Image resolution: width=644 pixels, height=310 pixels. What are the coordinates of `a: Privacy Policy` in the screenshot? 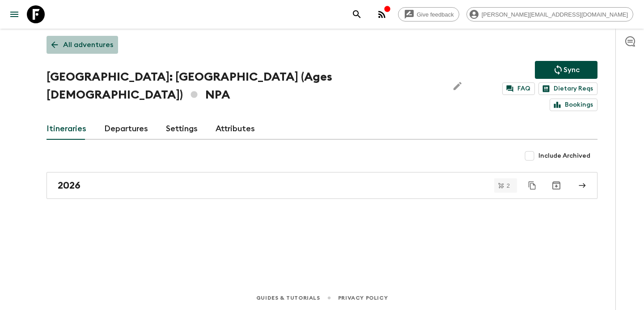 It's located at (363, 298).